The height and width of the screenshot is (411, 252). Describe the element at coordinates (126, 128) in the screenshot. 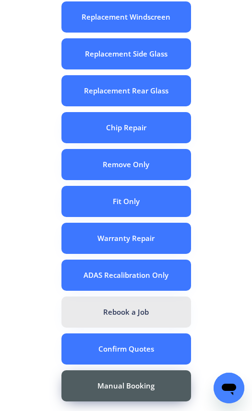

I see `button: Chip Repair` at that location.